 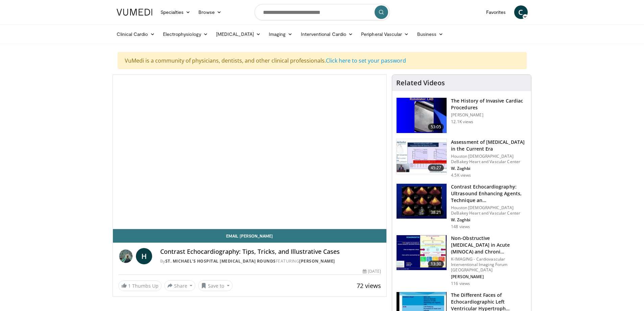 What do you see at coordinates (462, 206) in the screenshot?
I see `a: 38:21 Contrast Echocardiography: Ultrasound Enhancing Agents, Technique an… Houston [DEMOGRAPHIC_...` at bounding box center [462, 206].